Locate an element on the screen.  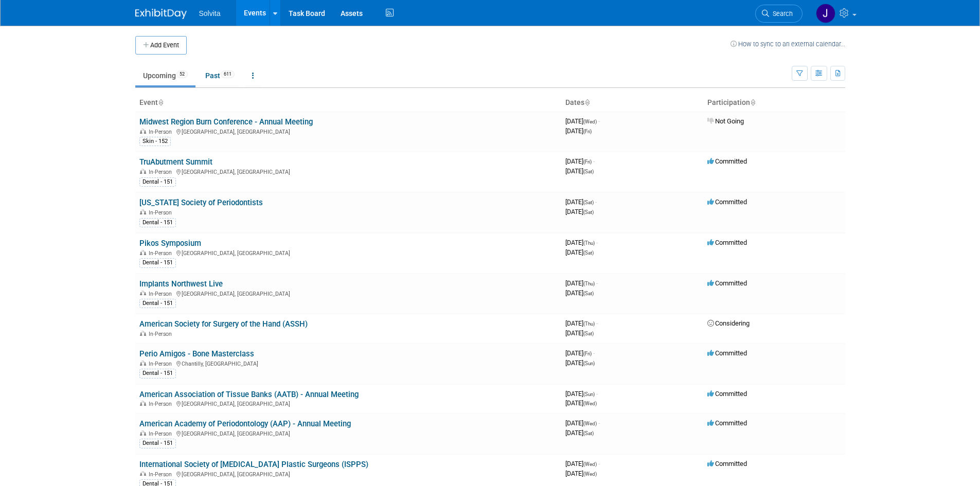
span: Considering is located at coordinates (728, 323).